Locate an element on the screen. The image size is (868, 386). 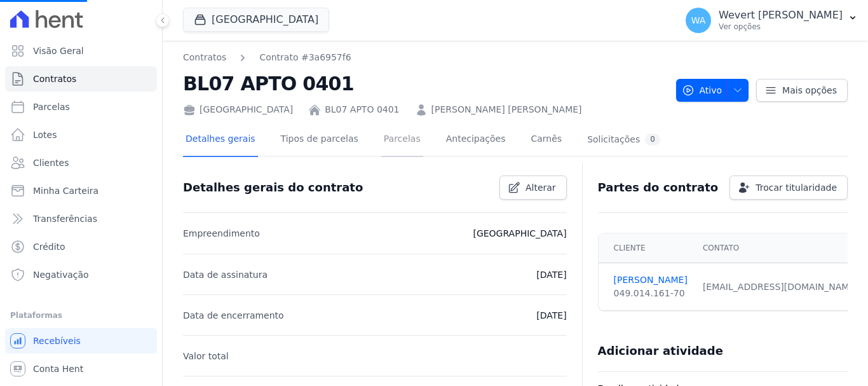
h3: Partes do contrato is located at coordinates (659, 188).